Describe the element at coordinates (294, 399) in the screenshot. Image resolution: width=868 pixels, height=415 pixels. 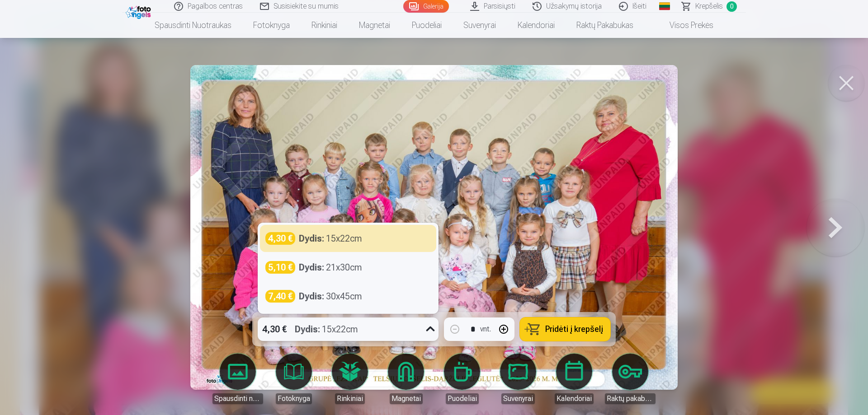
I see `div: Fotoknyga` at that location.